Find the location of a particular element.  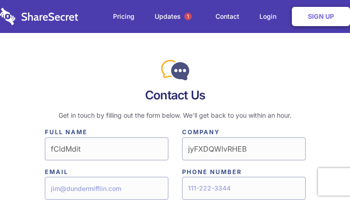

span: 1 is located at coordinates (188, 16).